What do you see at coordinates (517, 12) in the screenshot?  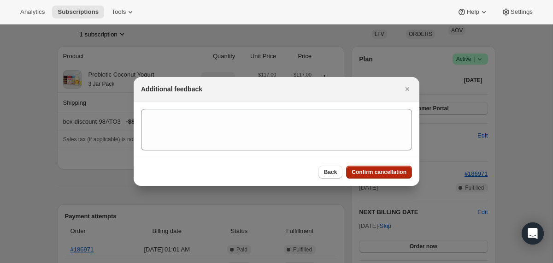 I see `button: Settings` at bounding box center [517, 12].